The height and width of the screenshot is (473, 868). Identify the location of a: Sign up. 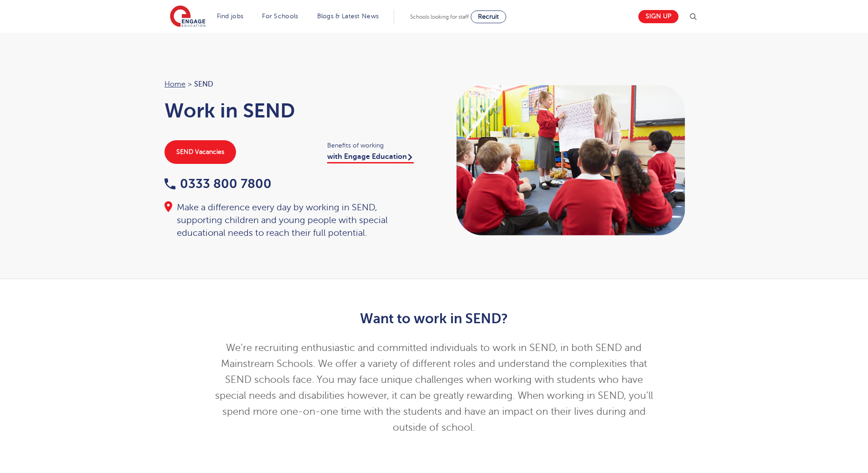
(658, 17).